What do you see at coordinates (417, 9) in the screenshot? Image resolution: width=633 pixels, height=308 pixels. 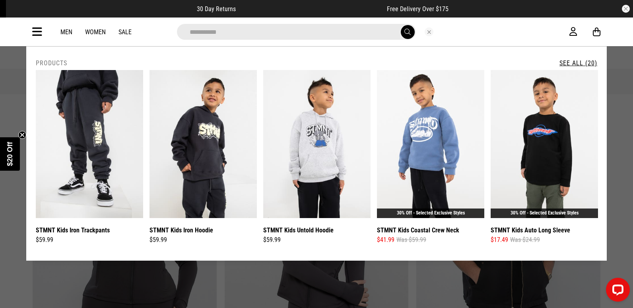 I see `span: Free Delivery Over $175` at bounding box center [417, 9].